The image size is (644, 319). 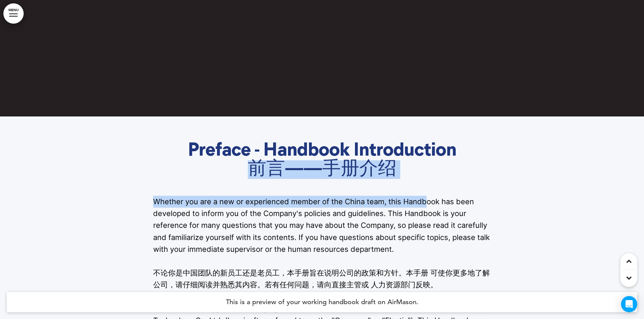 What do you see at coordinates (322, 170) in the screenshot?
I see `span: 前言——手册介绍` at bounding box center [322, 170].